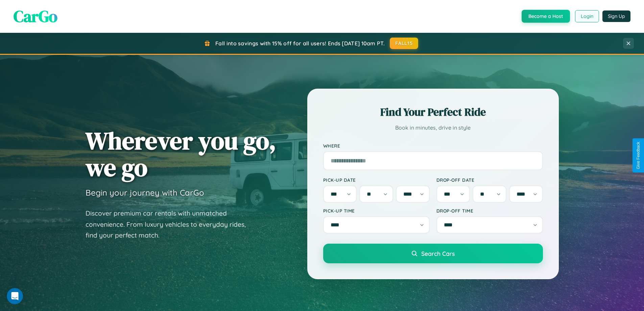 The width and height of the screenshot is (644, 311). Describe the element at coordinates (616, 16) in the screenshot. I see `button: Sign Up` at that location.